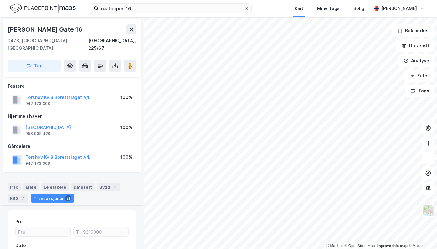  I want to click on div: 958 935 420, so click(38, 134).